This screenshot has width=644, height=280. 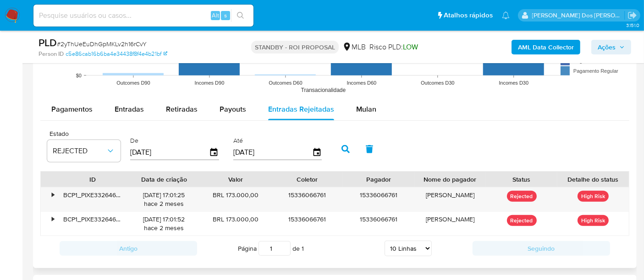 I want to click on span: Atalhos rápidos, so click(x=468, y=15).